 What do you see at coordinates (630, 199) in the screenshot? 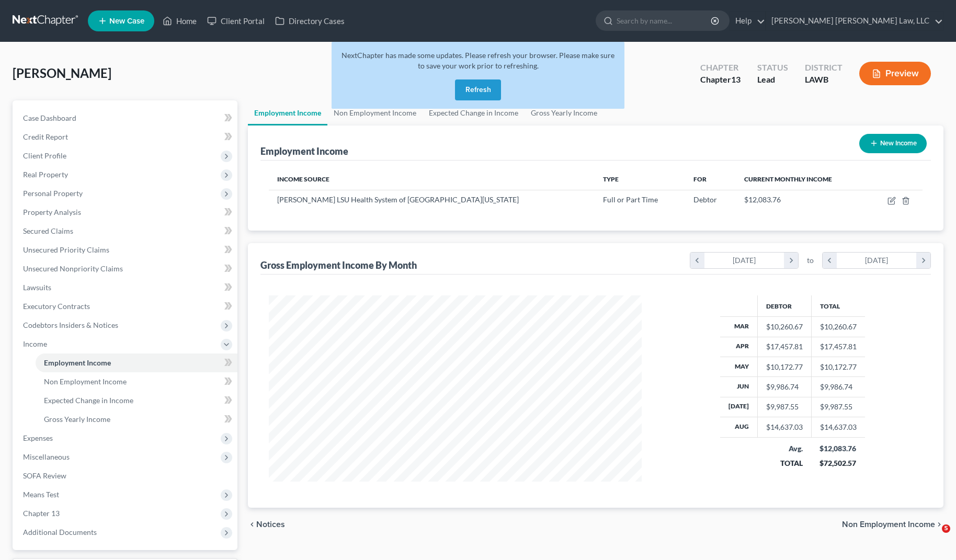
I see `span: Full or Part Time` at bounding box center [630, 199].